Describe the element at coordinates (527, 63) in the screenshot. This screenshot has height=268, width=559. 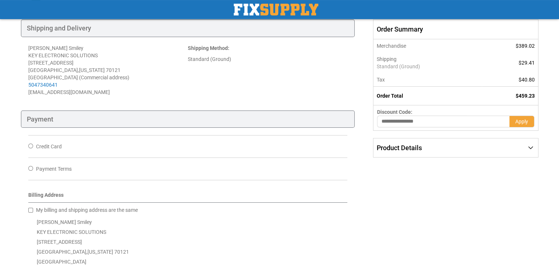
I see `span: $29.41` at that location.